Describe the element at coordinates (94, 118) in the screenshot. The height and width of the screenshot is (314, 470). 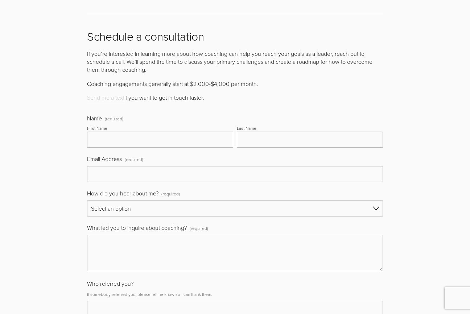
I see `span: Name` at that location.